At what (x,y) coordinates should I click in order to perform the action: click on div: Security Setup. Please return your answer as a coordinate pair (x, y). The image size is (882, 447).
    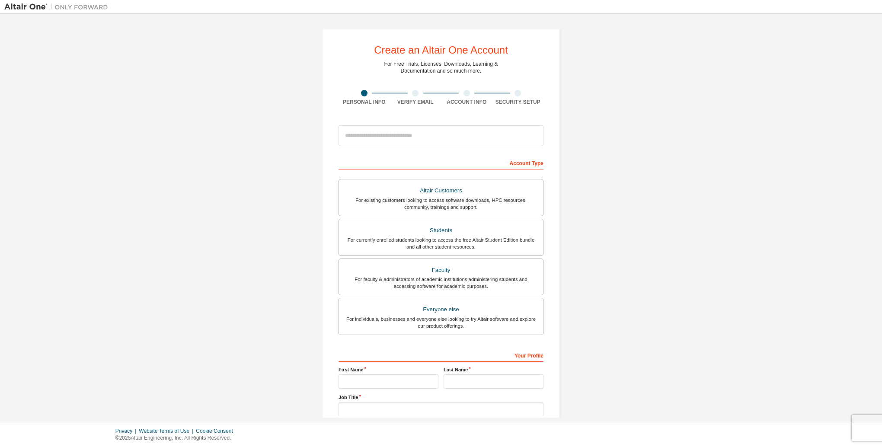
    Looking at the image, I should click on (518, 102).